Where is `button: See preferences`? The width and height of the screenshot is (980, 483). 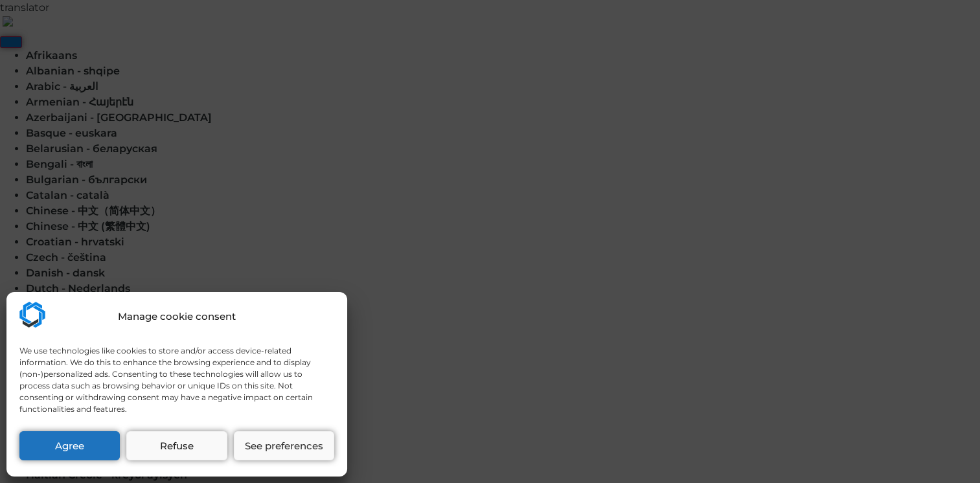 button: See preferences is located at coordinates (283, 445).